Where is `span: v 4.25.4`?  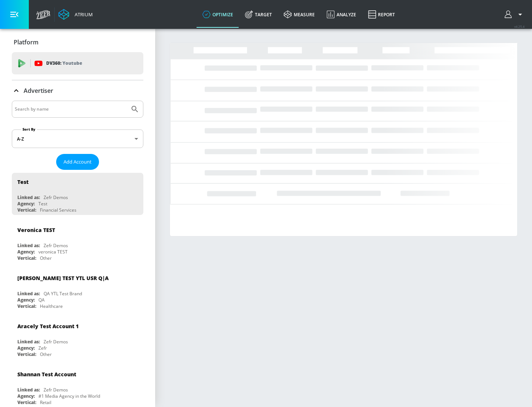
span: v 4.25.4 is located at coordinates (520, 26).